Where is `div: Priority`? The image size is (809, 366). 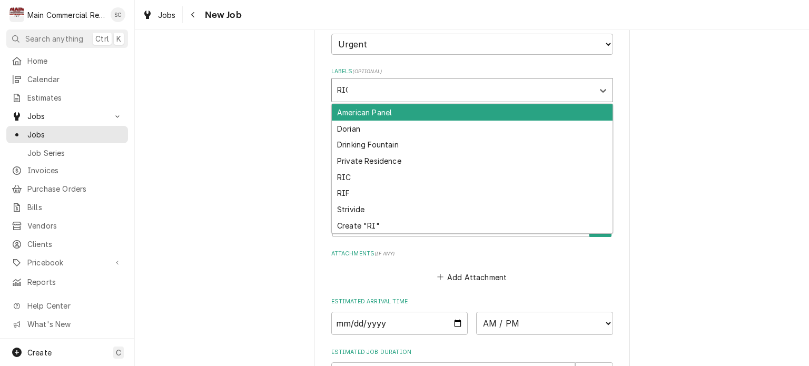
div: Priority is located at coordinates (472, 37).